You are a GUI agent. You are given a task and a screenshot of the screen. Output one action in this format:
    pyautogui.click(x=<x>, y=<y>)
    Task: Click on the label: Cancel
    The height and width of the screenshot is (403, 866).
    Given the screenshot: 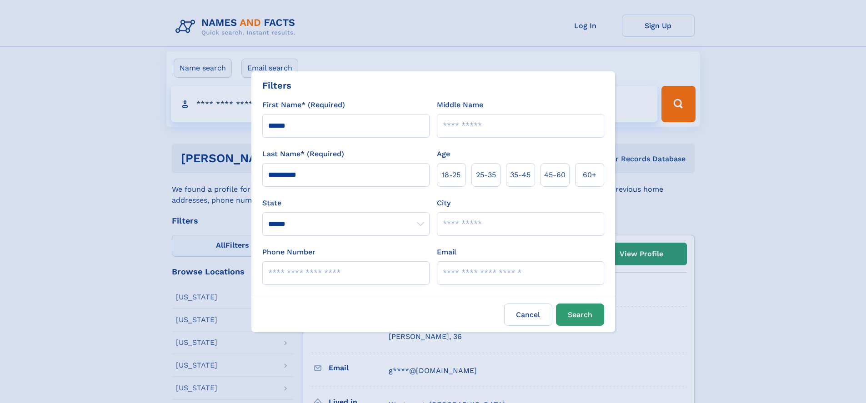 What is the action you would take?
    pyautogui.click(x=528, y=314)
    